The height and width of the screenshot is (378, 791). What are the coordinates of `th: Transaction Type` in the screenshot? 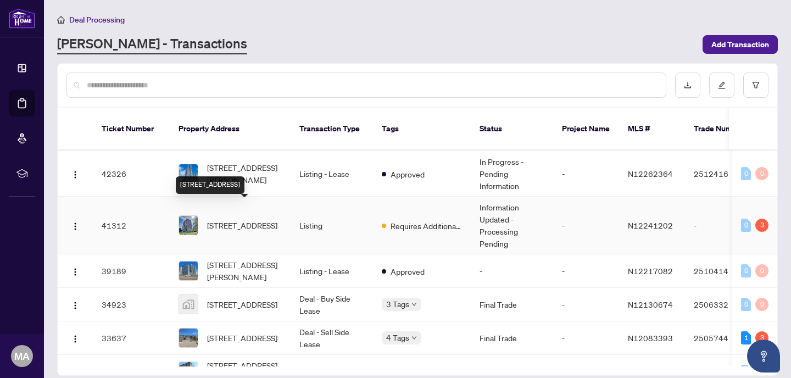 It's located at (332, 129).